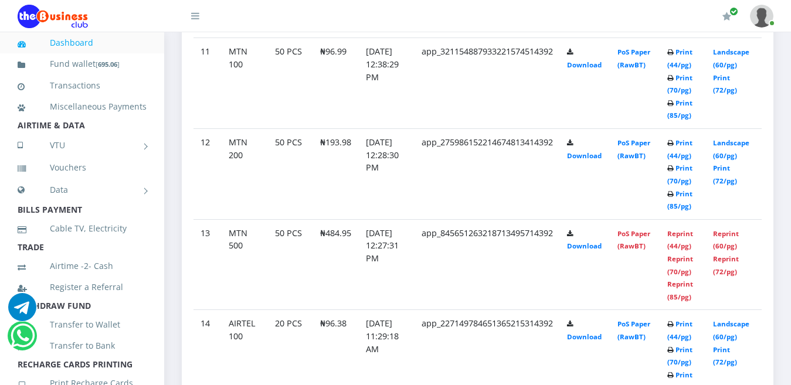 The width and height of the screenshot is (791, 385). Describe the element at coordinates (82, 229) in the screenshot. I see `a: Cable TV, Electricity` at that location.